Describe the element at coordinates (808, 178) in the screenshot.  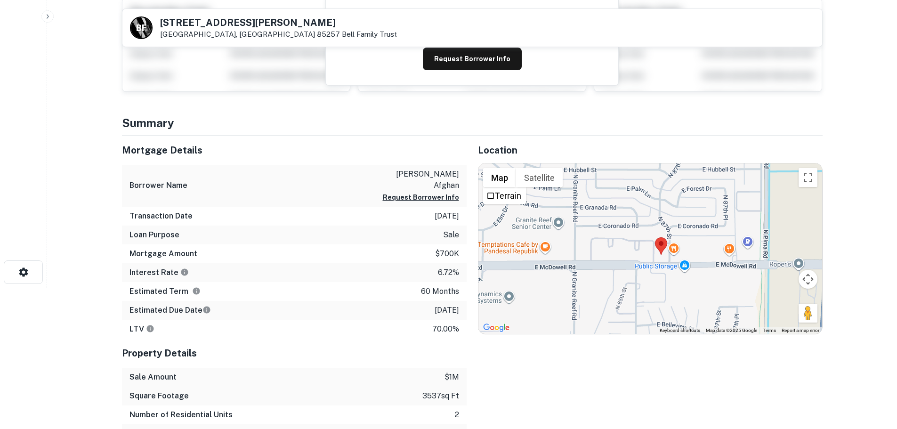
I see `button: Toggle fullscreen view` at that location.